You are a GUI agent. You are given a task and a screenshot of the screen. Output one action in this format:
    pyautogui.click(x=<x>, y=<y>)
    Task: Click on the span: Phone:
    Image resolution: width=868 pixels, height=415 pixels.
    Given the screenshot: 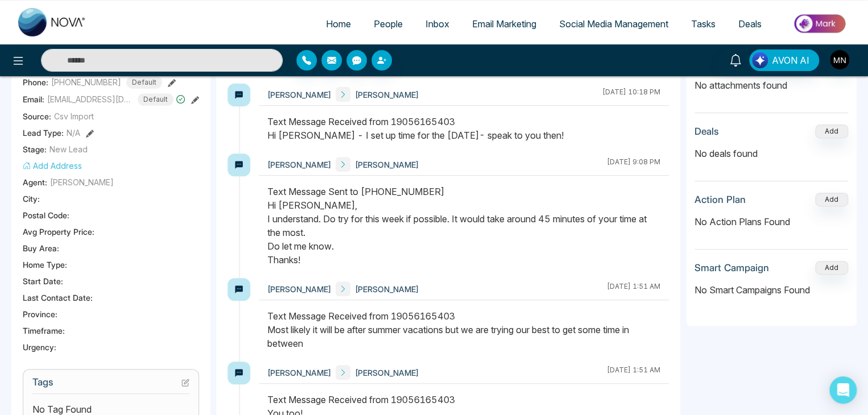 What is the action you would take?
    pyautogui.click(x=35, y=82)
    